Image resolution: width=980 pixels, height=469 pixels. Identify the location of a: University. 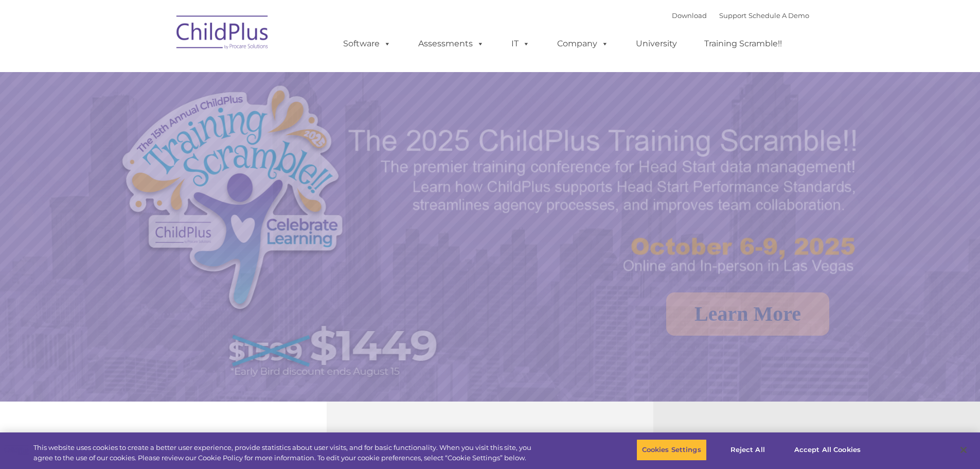
(657, 44).